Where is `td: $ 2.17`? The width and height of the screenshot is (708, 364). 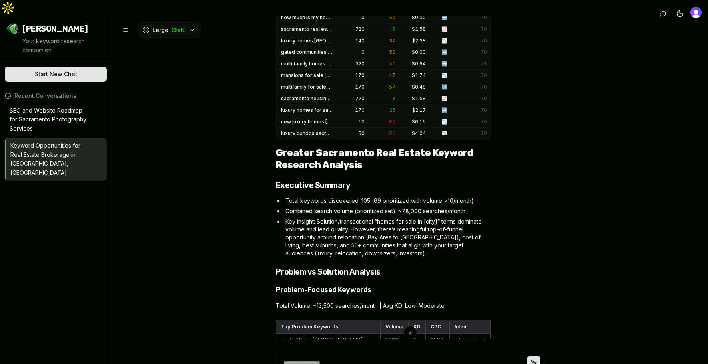
td: $ 2.17 is located at coordinates (414, 110).